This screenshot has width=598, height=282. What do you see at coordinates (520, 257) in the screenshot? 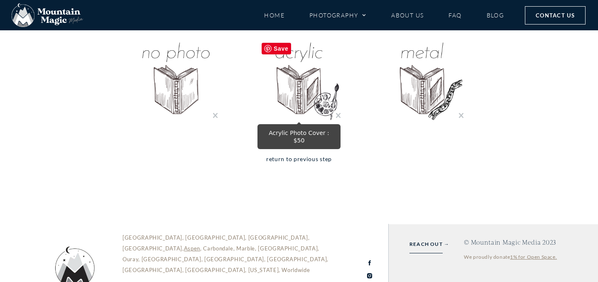
I see `div: We proudly donate` at bounding box center [520, 257].